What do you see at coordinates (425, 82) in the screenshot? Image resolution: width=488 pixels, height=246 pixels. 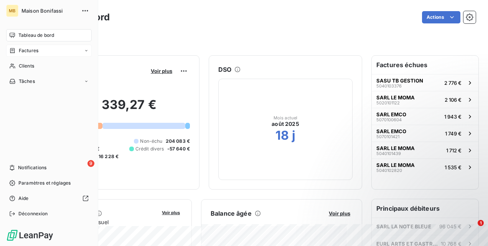 I see `button: SASU TB GESTION50401033762 776 €` at bounding box center [425, 82].